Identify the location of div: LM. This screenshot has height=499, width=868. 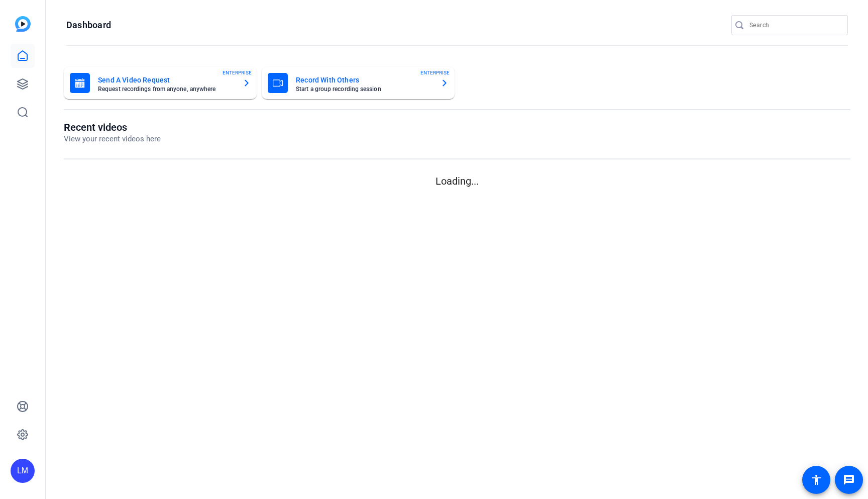
(23, 470).